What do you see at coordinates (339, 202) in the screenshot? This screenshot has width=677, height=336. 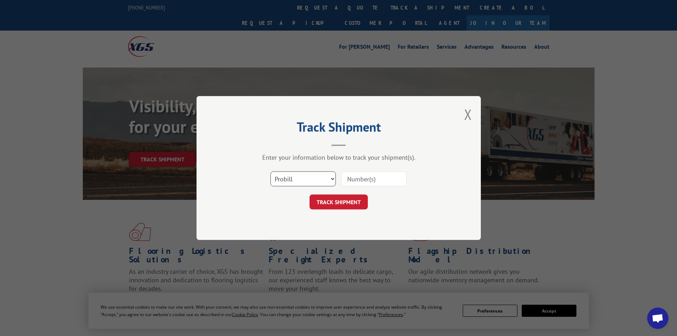 I see `button: TRACK SHIPMENT` at bounding box center [339, 202].